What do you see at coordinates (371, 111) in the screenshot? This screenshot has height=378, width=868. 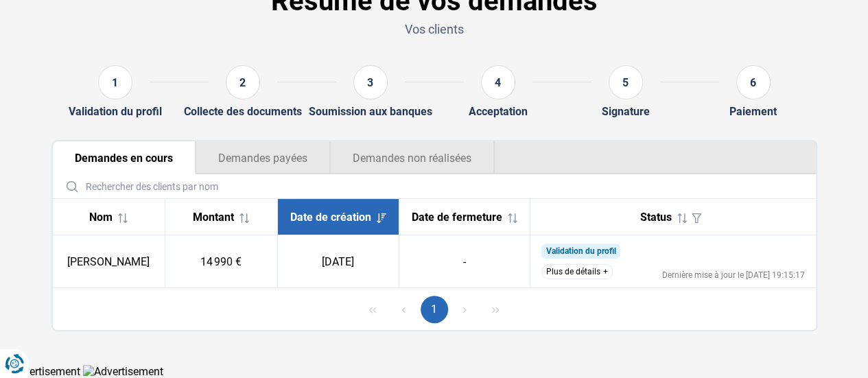 I see `div: Soumission aux banques` at bounding box center [371, 111].